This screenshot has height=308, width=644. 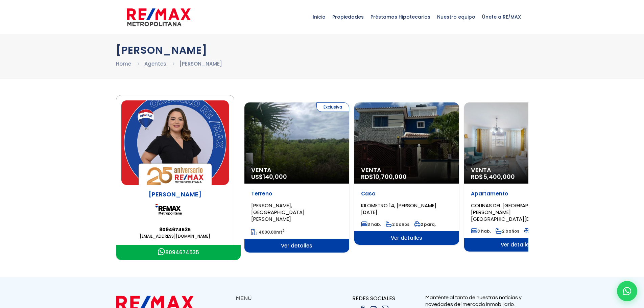 I want to click on a: 8094674535, so click(x=175, y=230).